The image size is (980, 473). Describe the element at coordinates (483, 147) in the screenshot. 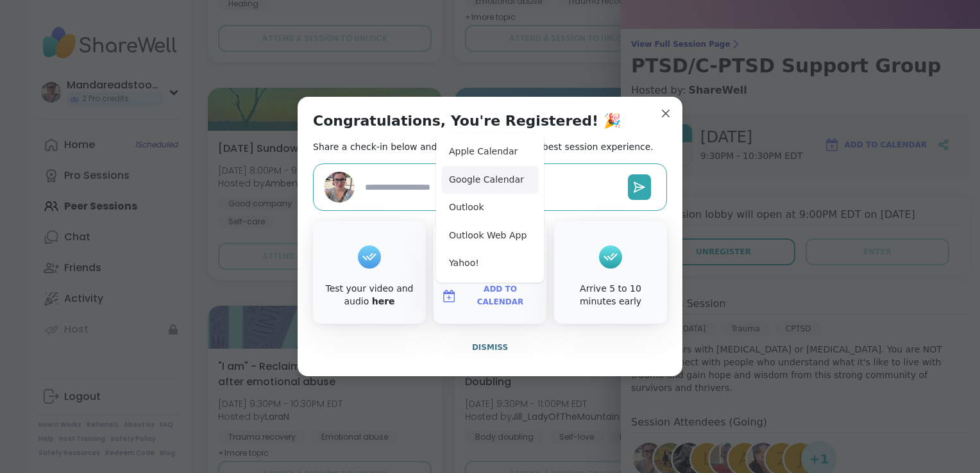

I see `h2: Share a check-in below and see our tips to get the best session experience.` at that location.